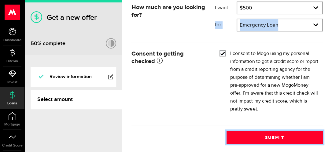 This screenshot has height=152, width=332. Describe the element at coordinates (223, 53) in the screenshot. I see `input: I consent to Mogo using my personal information to get a credit score or report from a credit rep...` at that location.